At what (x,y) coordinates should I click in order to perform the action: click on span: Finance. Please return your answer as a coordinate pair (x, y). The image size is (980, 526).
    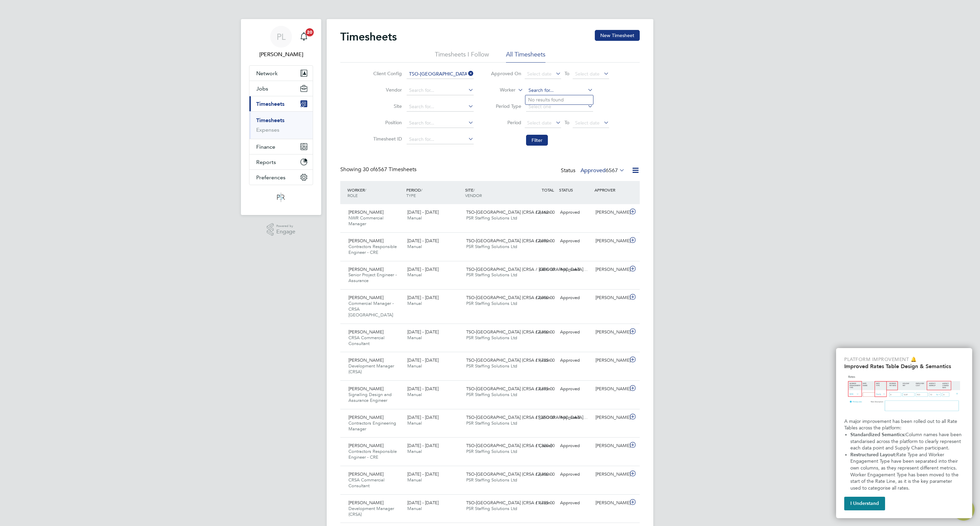
    Looking at the image, I should click on (266, 147).